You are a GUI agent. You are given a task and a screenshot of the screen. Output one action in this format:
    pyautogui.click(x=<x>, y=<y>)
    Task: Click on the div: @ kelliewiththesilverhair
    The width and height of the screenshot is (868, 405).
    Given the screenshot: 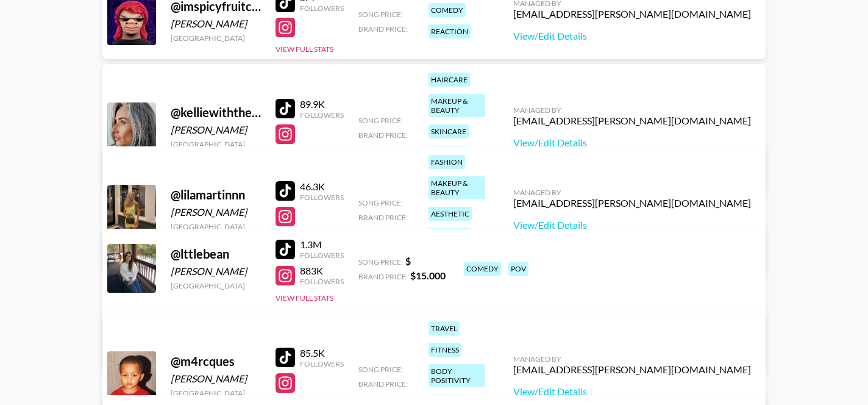 What is the action you would take?
    pyautogui.click(x=216, y=112)
    